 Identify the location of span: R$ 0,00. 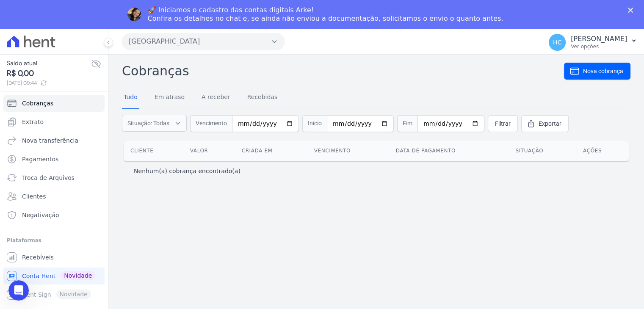
(49, 73).